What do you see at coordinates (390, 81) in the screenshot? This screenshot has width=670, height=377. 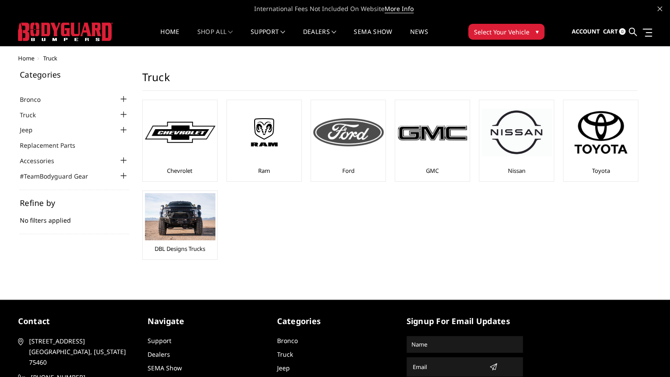 I see `h1: Truck` at bounding box center [390, 81].